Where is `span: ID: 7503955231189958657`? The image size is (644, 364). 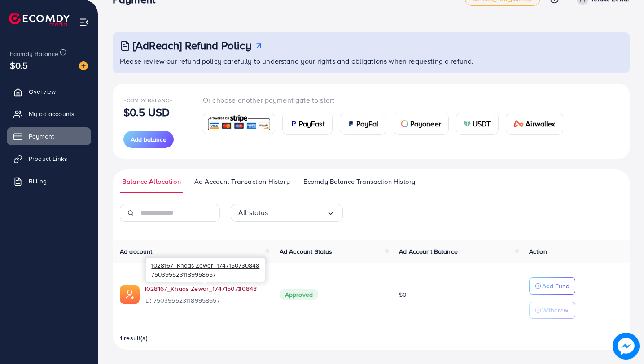
span: ID: 7503955231189958657 is located at coordinates (204, 301).